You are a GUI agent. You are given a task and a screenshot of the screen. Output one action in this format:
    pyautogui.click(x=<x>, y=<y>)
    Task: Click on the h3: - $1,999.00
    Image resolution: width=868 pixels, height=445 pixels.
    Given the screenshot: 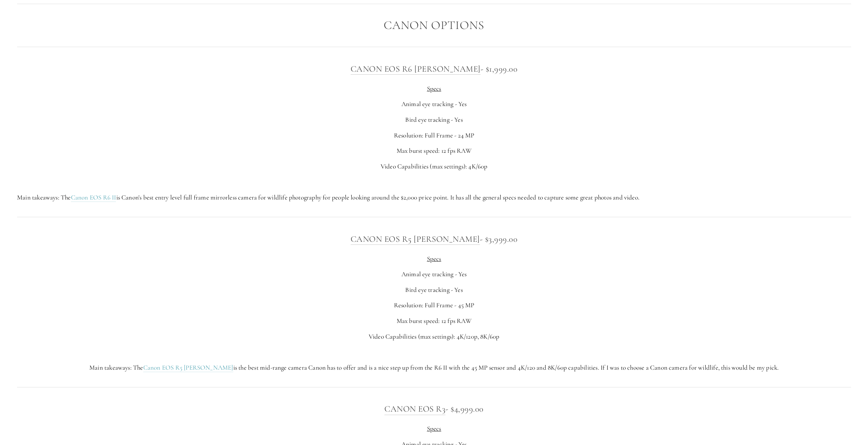 What is the action you would take?
    pyautogui.click(x=434, y=69)
    